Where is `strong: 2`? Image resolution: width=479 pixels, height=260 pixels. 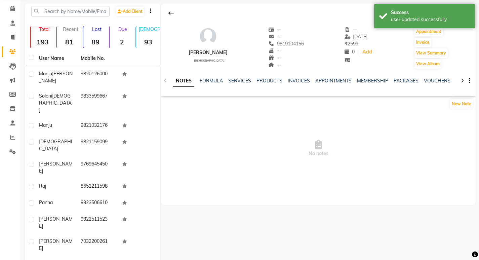 strong: 2 is located at coordinates (122, 42).